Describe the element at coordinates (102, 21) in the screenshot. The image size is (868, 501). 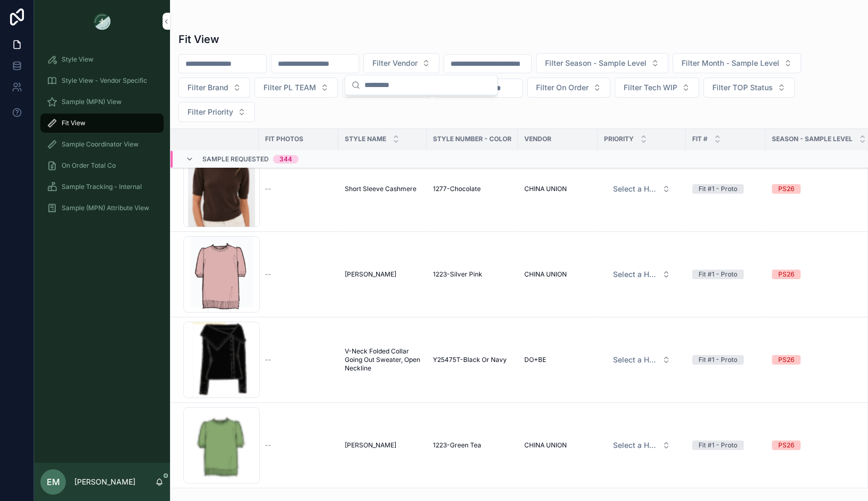
I see `img: App logo` at that location.